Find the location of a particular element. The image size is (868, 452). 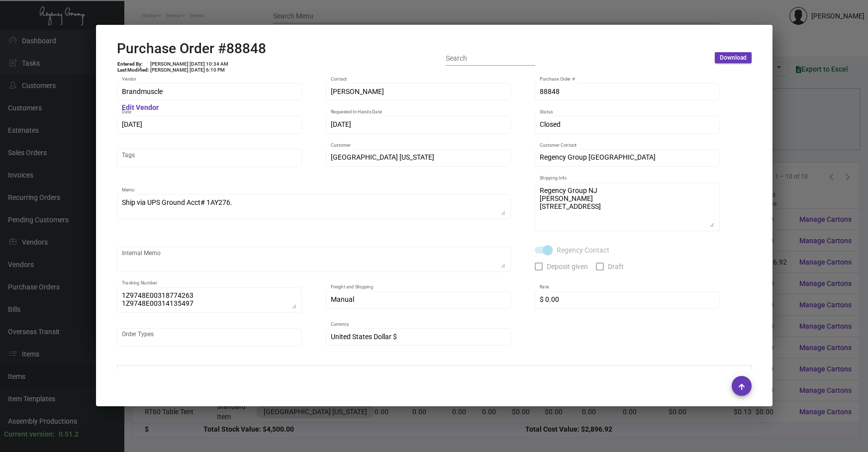

td: Last Modified: is located at coordinates (133, 70).